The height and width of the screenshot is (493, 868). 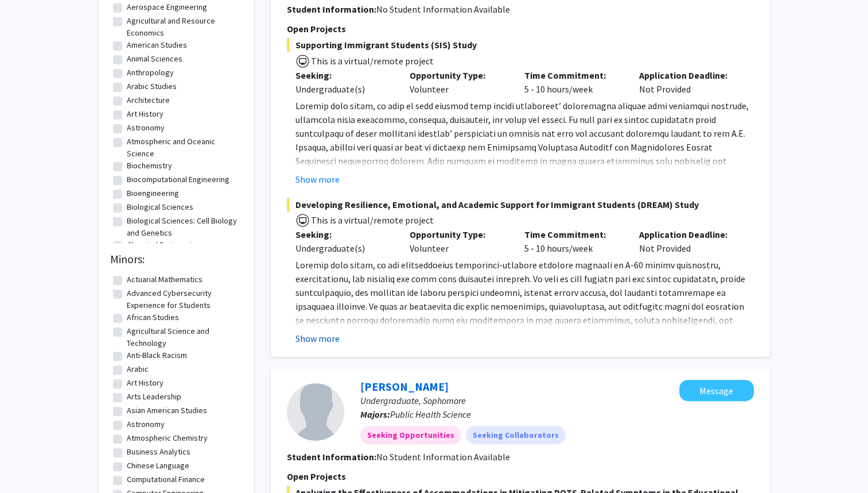 What do you see at coordinates (153, 317) in the screenshot?
I see `label: African Studies` at bounding box center [153, 317].